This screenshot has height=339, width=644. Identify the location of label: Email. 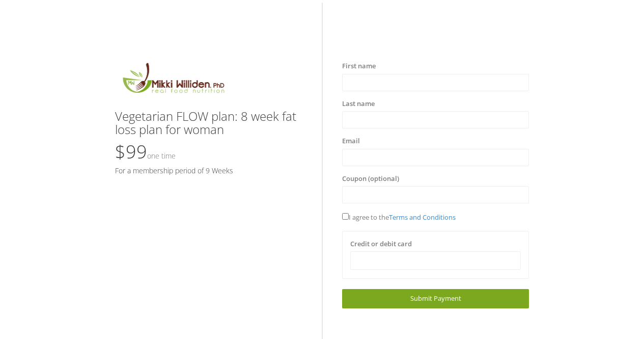
(351, 141).